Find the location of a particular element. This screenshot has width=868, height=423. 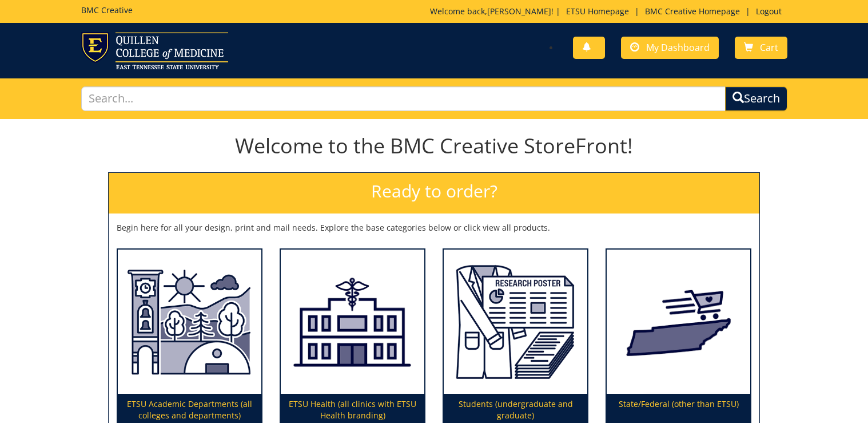

span: My Dashboard is located at coordinates (677, 47).